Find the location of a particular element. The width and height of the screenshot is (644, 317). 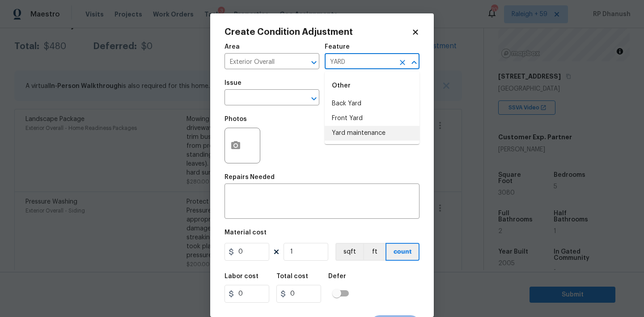

h5: Defer is located at coordinates (337, 277).